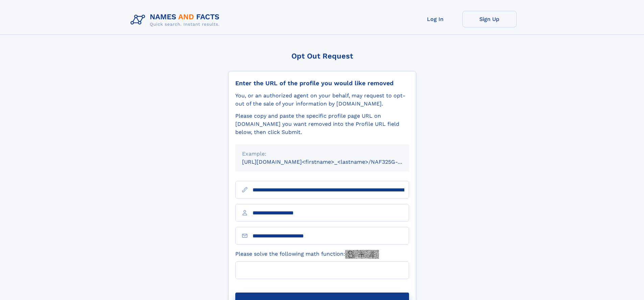 The image size is (644, 300). Describe the element at coordinates (322, 100) in the screenshot. I see `div: You, or an authorized agent on your behalf, may request to opt-out of the sale of your informatio...` at that location.